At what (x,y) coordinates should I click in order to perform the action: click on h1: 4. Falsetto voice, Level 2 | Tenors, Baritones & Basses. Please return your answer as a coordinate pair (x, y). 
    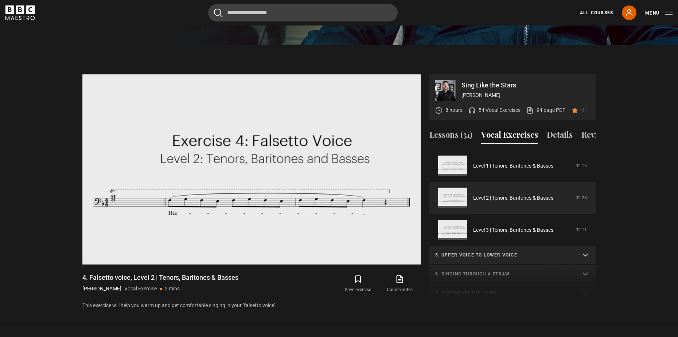
    Looking at the image, I should click on (160, 278).